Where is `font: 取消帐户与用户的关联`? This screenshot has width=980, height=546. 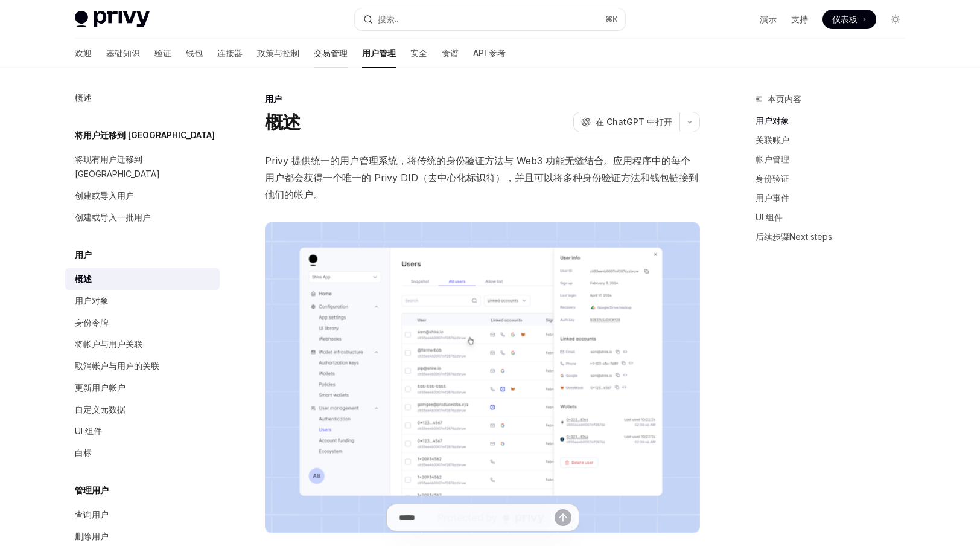 font: 取消帐户与用户的关联 is located at coordinates (117, 365).